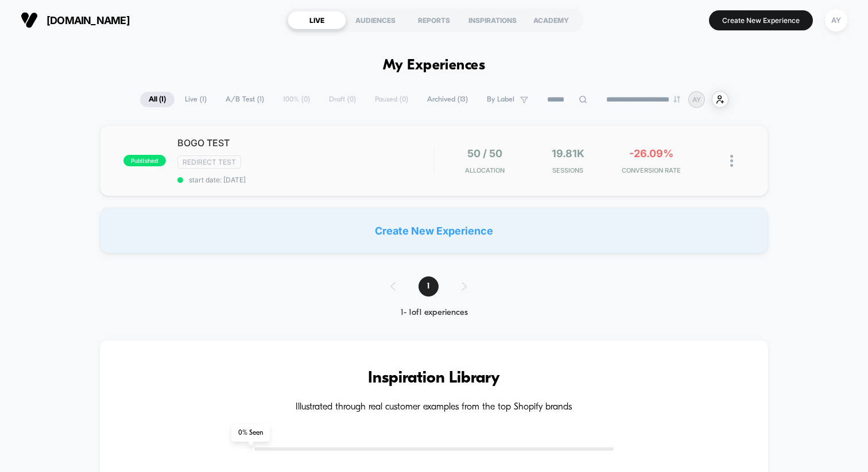 This screenshot has height=472, width=868. What do you see at coordinates (428, 286) in the screenshot?
I see `span: 1` at bounding box center [428, 286].